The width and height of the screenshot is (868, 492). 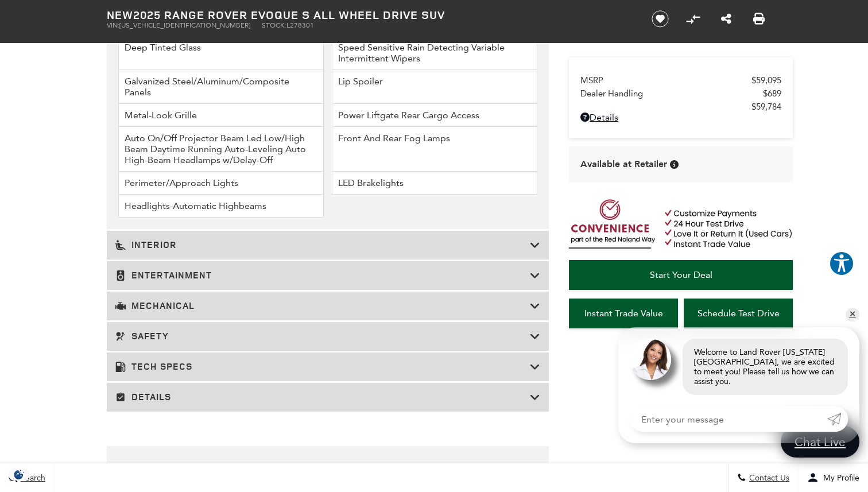 What do you see at coordinates (120, 14) in the screenshot?
I see `strong: New` at bounding box center [120, 14].